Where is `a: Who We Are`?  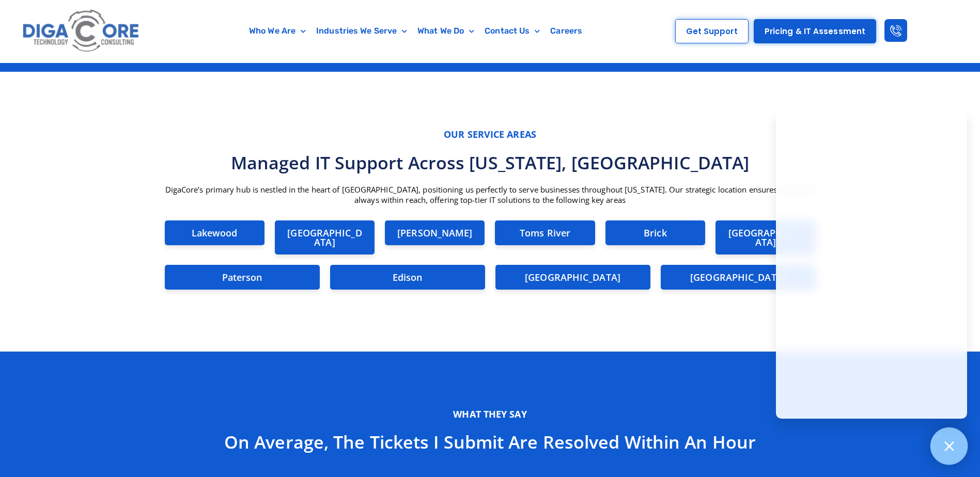 a: Who We Are is located at coordinates (277, 31).